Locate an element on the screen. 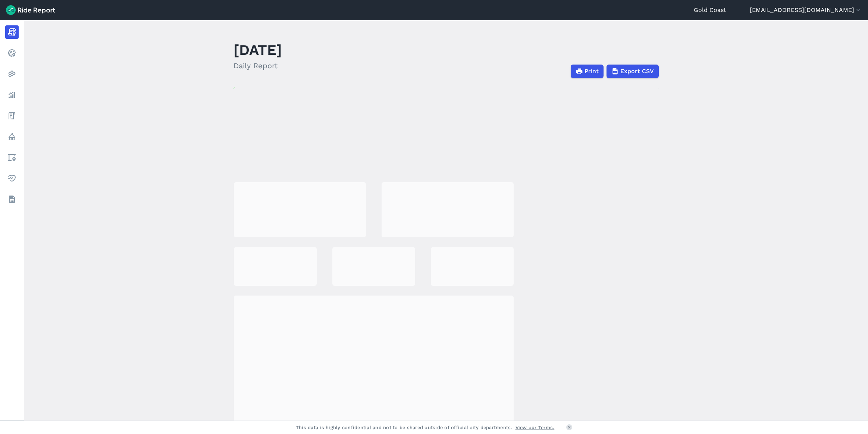  button: Export CSV is located at coordinates (632, 72).